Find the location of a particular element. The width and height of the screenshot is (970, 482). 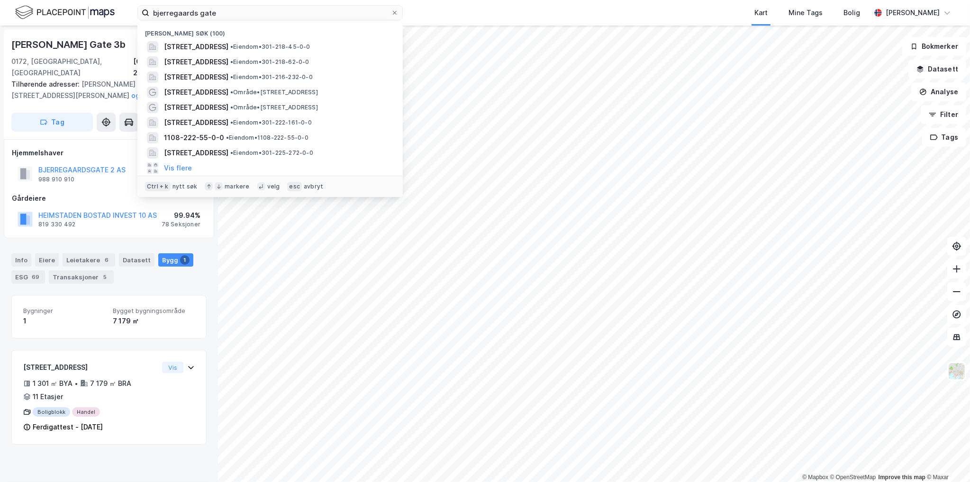

div: Kart is located at coordinates (761, 13).